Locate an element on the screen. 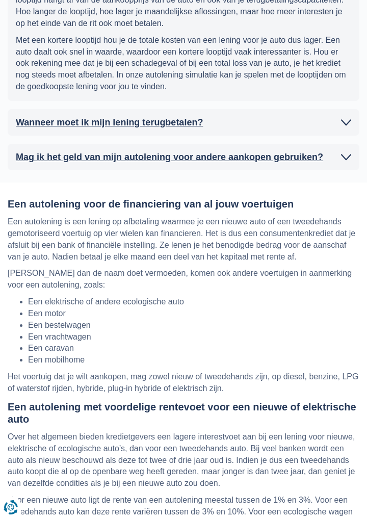 The image size is (367, 518). a: Wanneer moet ik mijn lening terugbetalen? is located at coordinates (183, 122).